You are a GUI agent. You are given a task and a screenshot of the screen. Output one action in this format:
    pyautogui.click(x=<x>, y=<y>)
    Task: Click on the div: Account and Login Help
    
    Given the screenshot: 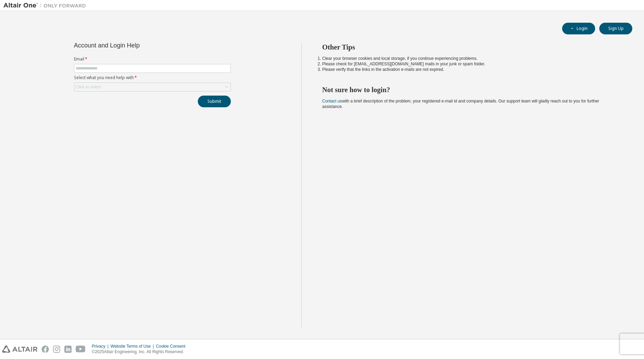 What is the action you would take?
    pyautogui.click(x=137, y=45)
    